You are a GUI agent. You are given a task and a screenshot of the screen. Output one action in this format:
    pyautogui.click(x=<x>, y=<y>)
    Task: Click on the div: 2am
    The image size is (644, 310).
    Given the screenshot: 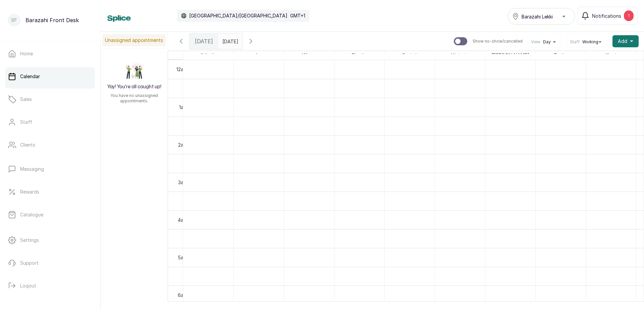 What is the action you would take?
    pyautogui.click(x=182, y=145)
    